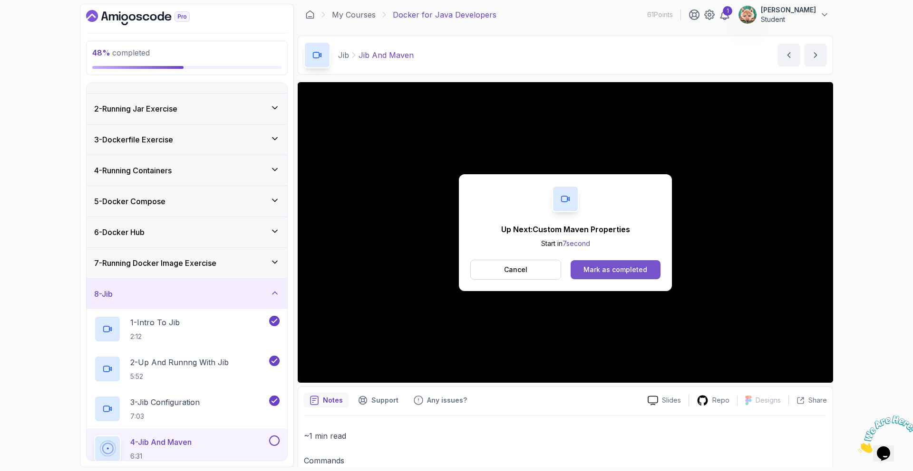 This screenshot has width=913, height=471. I want to click on p: Support, so click(385, 401).